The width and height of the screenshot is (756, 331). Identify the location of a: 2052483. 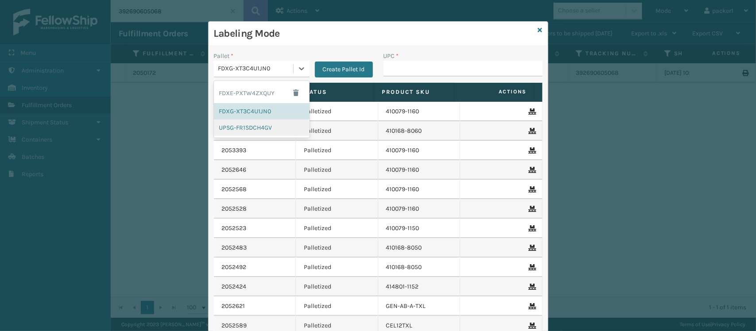
(234, 248).